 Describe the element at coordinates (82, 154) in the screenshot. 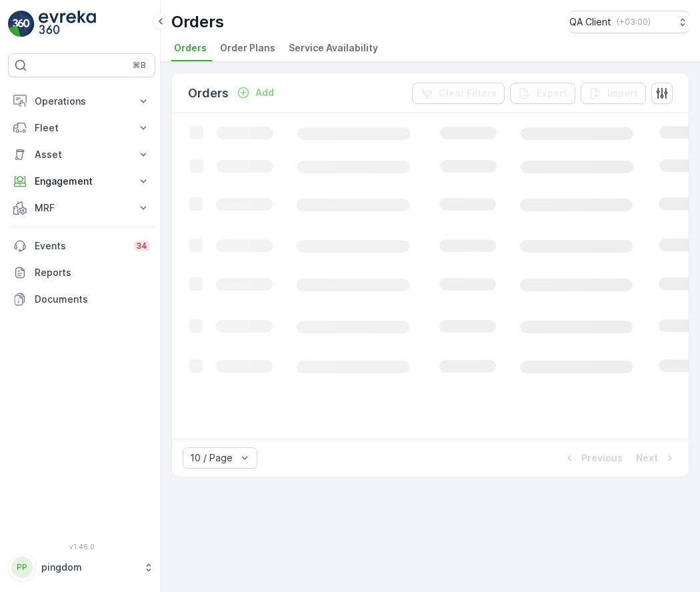

I see `p: Asset` at that location.